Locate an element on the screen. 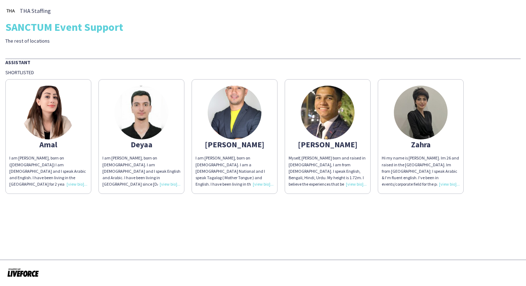  img: thumb-68074d6d70a64.jpeg is located at coordinates (235, 113).